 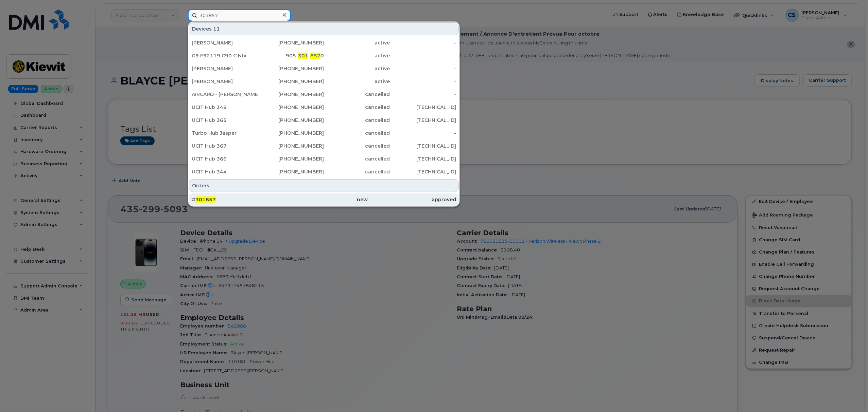 I want to click on div: 905- - 0, so click(x=291, y=56).